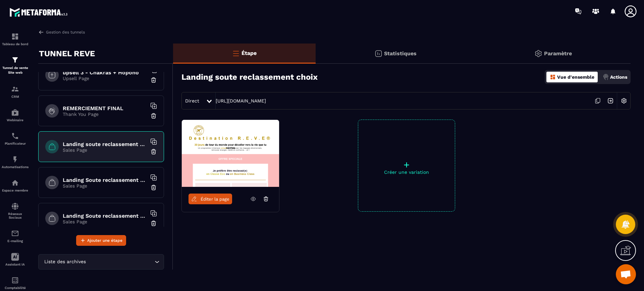  Describe the element at coordinates (16, 136) in the screenshot. I see `img: scheduler` at that location.